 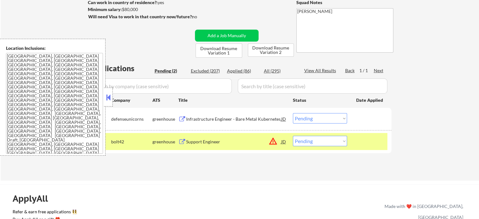 I want to click on div: defenseunicorns, so click(x=132, y=119).